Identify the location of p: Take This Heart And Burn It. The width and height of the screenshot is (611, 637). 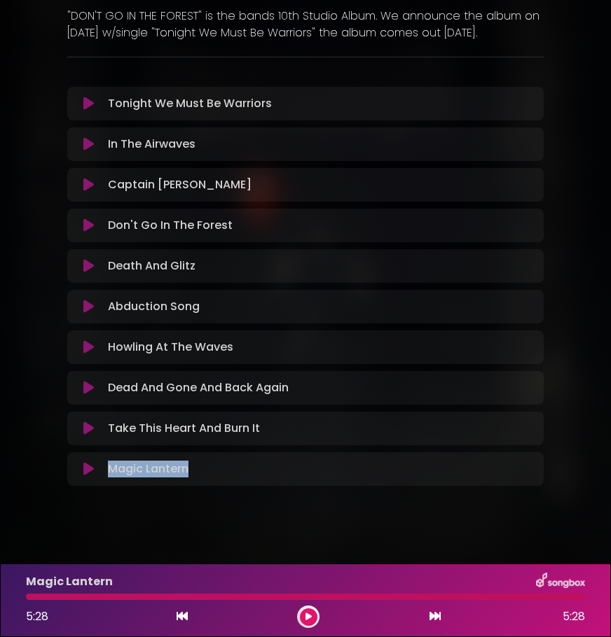
(183, 428).